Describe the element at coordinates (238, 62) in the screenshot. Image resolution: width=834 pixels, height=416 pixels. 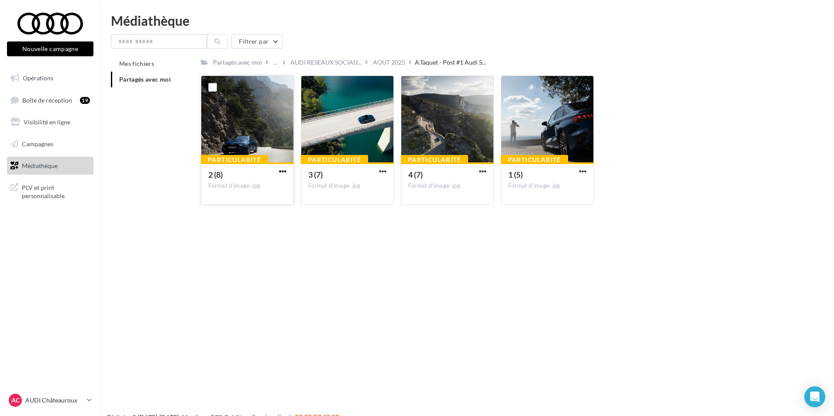
I see `div: Partagés avec moi` at that location.